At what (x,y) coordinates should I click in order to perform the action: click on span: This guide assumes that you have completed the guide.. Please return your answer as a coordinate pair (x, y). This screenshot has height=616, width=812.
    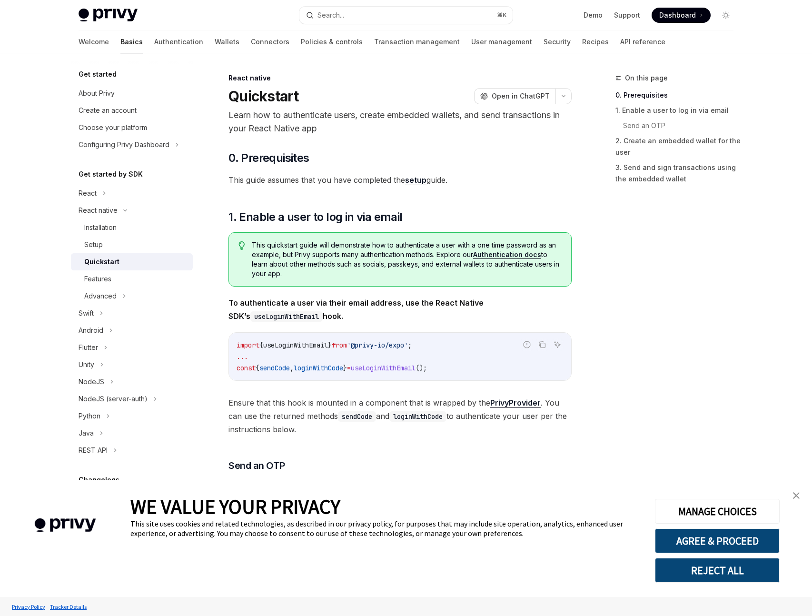
    Looking at the image, I should click on (400, 180).